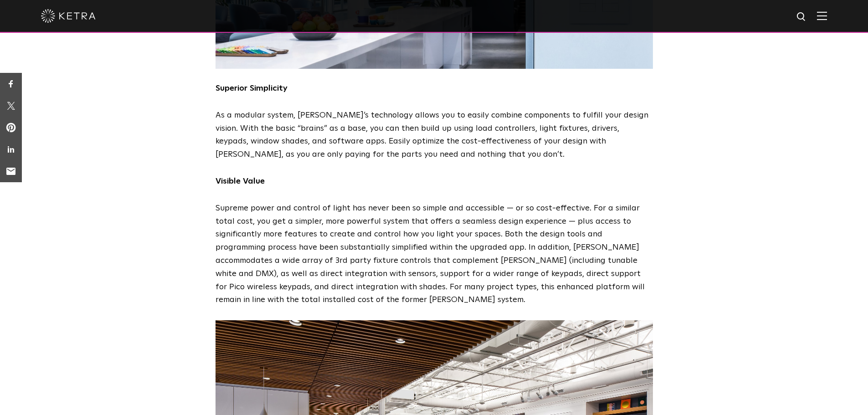  Describe the element at coordinates (69, 16) in the screenshot. I see `img: ketra-logo-2019-white` at that location.